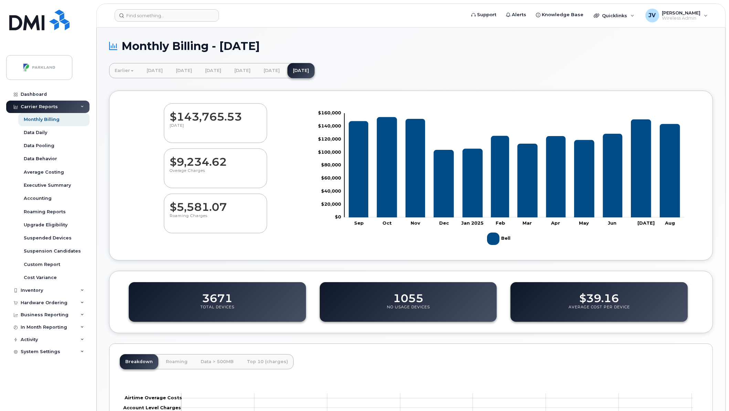  What do you see at coordinates (177, 362) in the screenshot?
I see `a: Roaming` at bounding box center [177, 362].